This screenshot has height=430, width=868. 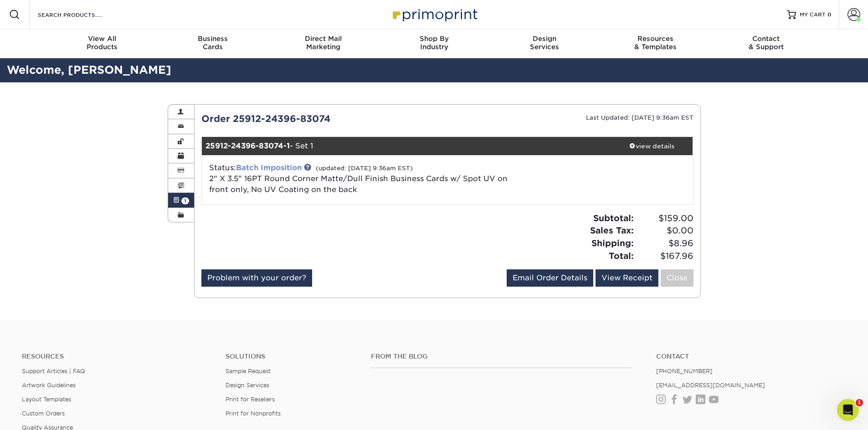 I want to click on a: Contact& Support, so click(x=766, y=44).